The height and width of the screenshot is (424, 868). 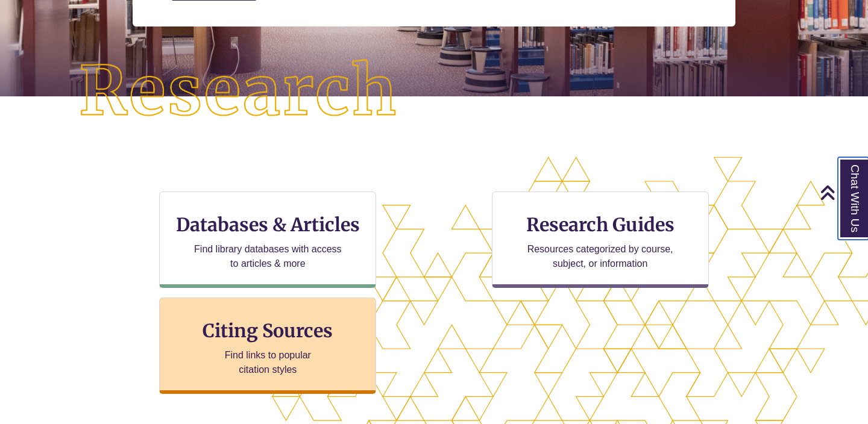 I want to click on h3: Citing Sources, so click(x=269, y=331).